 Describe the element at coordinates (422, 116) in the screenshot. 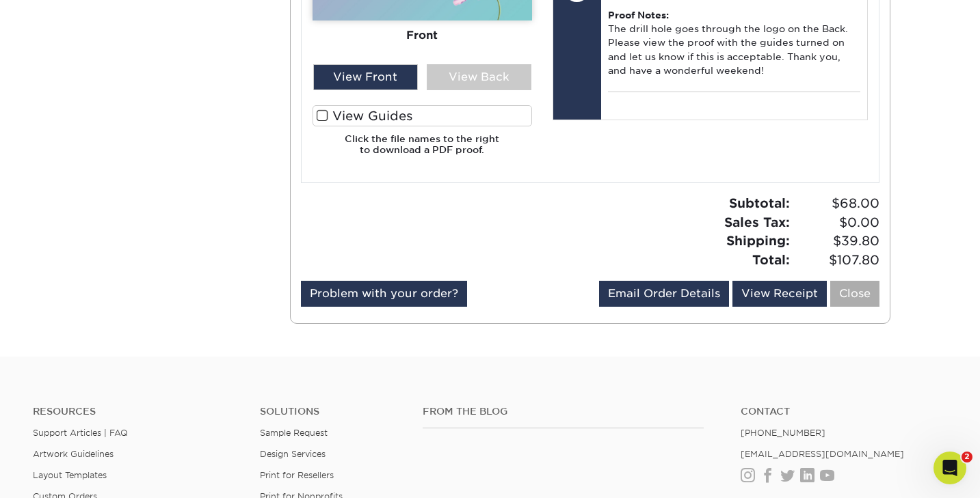

I see `label: View Guides` at that location.